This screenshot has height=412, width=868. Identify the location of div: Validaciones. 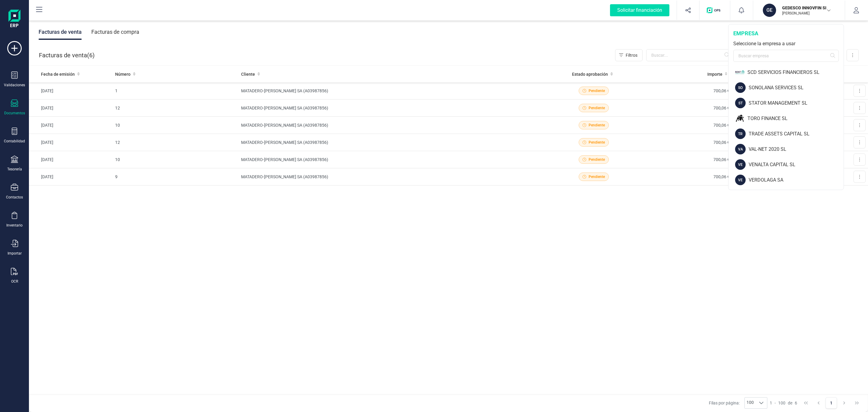
(15, 85).